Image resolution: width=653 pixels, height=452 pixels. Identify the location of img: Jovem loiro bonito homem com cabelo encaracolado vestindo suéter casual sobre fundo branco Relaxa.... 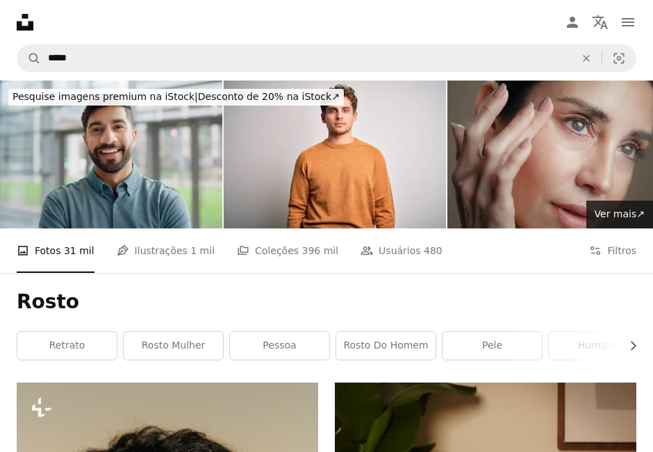
(335, 154).